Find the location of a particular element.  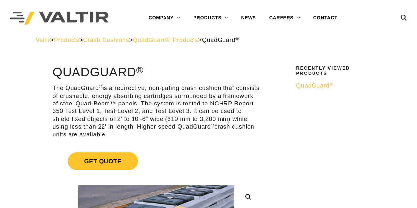

a: Crash Cushions is located at coordinates (106, 40).